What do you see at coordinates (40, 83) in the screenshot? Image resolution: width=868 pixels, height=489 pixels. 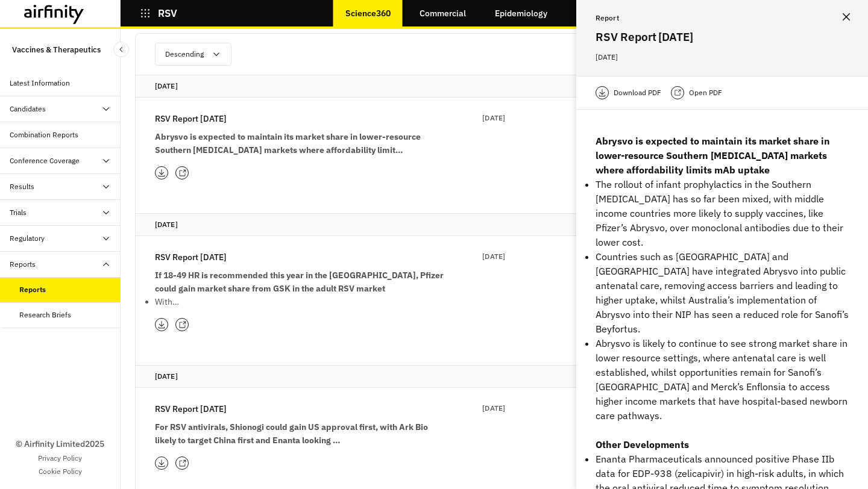 I see `div: Latest Information` at bounding box center [40, 83].